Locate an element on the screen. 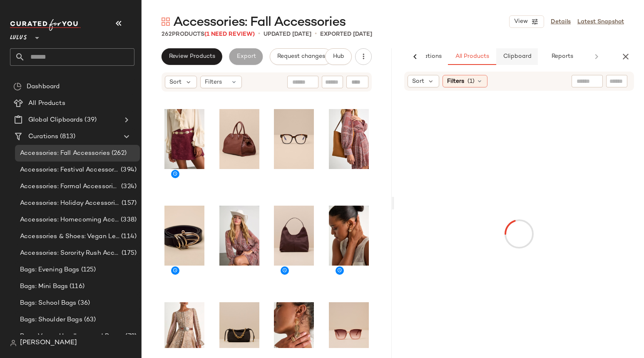 This screenshot has width=644, height=358. span: (1) is located at coordinates (471, 81).